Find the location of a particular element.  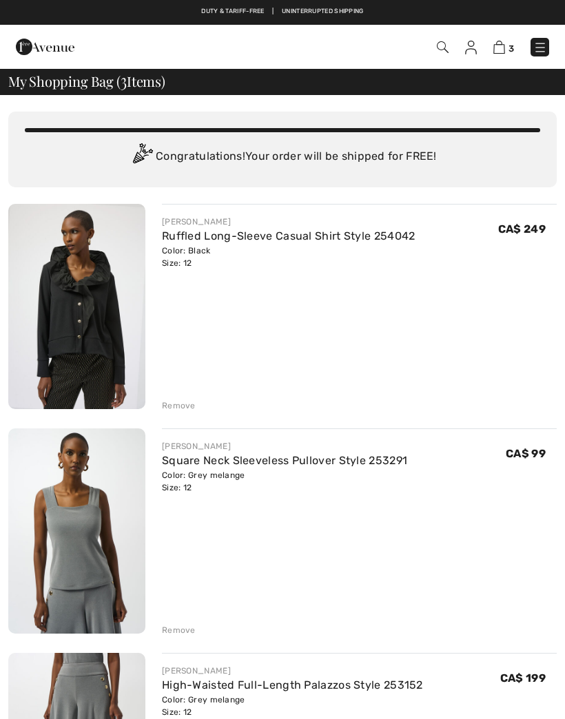

img: My Info is located at coordinates (470, 48).